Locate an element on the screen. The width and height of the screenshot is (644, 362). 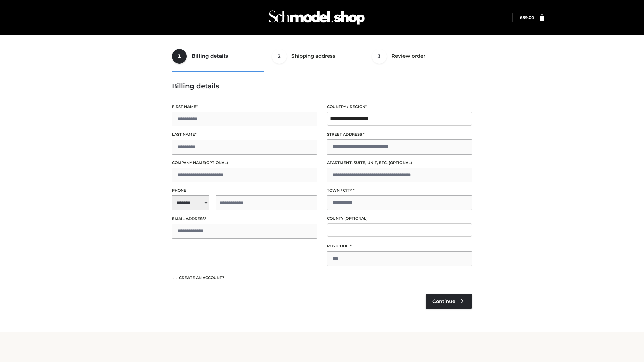
label: Email address is located at coordinates (244, 219).